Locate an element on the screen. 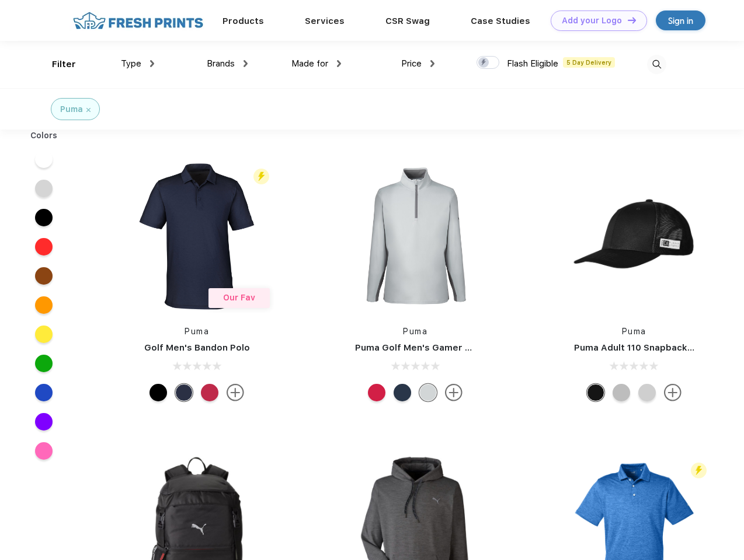 The image size is (744, 560). div: Sign in is located at coordinates (680, 21).